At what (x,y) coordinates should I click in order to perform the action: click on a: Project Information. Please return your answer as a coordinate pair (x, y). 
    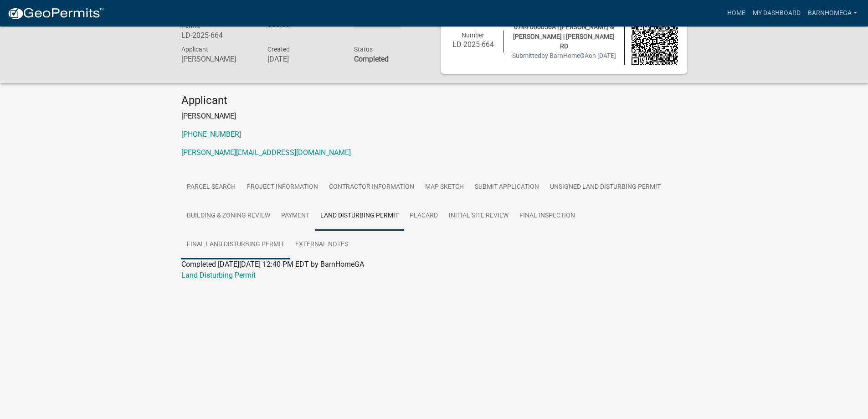
    Looking at the image, I should click on (282, 188).